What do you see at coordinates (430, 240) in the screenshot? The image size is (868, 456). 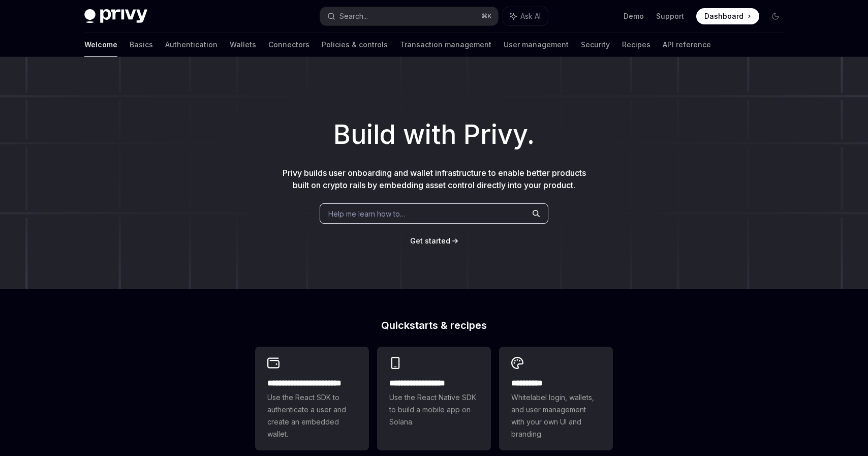 I see `span: Get started` at bounding box center [430, 240].